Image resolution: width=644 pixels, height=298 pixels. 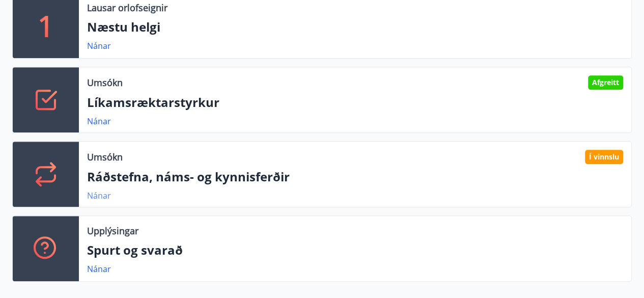 What do you see at coordinates (606, 83) in the screenshot?
I see `div: Afgreitt` at bounding box center [606, 83].